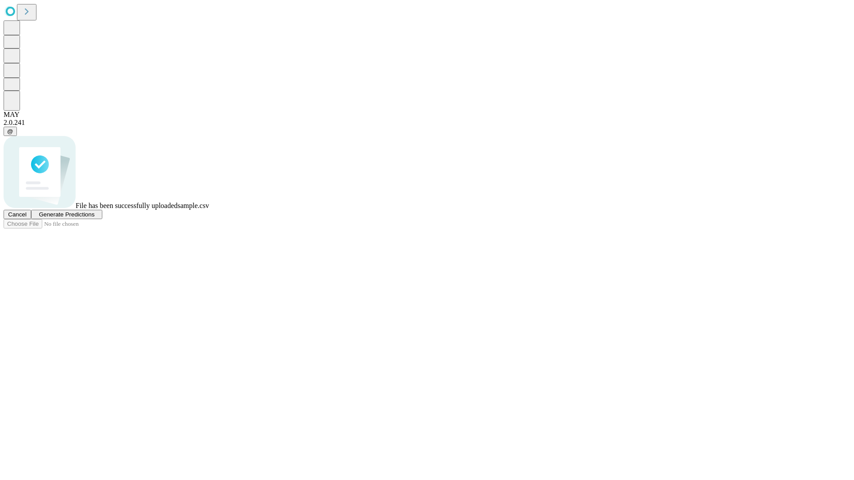  Describe the element at coordinates (66, 214) in the screenshot. I see `span: Generate Predictions` at that location.